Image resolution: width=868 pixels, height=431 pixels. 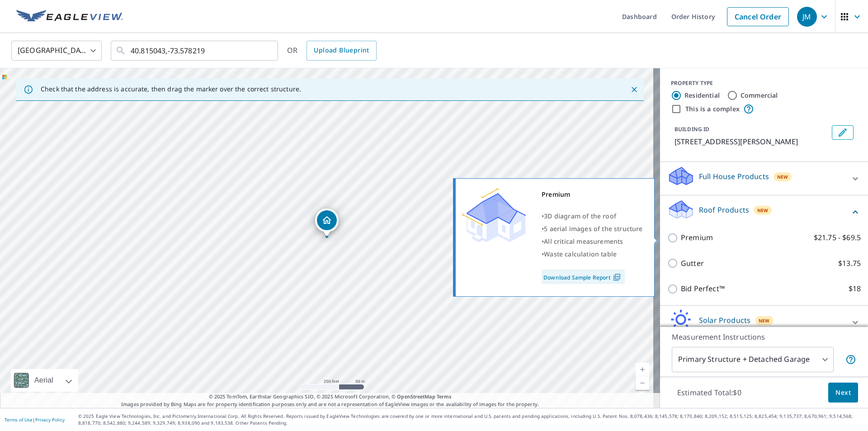 I want to click on label: Residential, so click(x=702, y=95).